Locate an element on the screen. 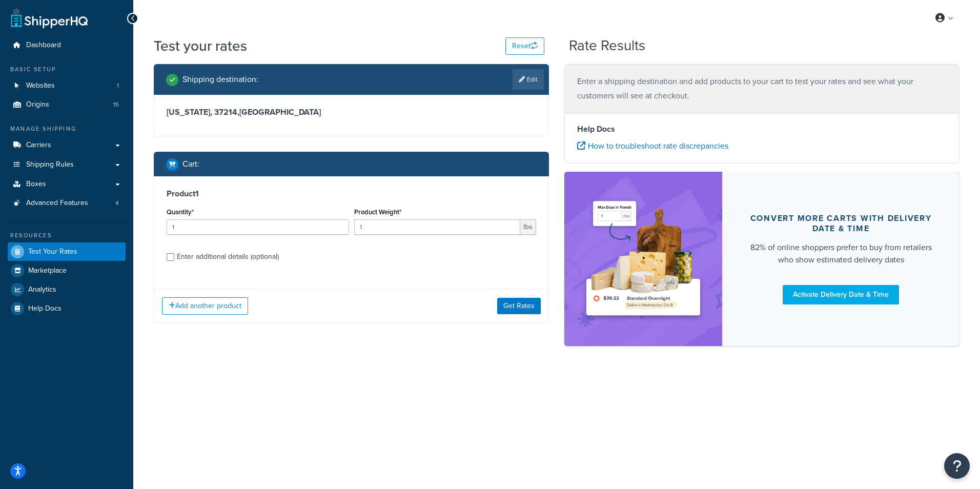 The image size is (980, 489). li: Origins is located at coordinates (67, 105).